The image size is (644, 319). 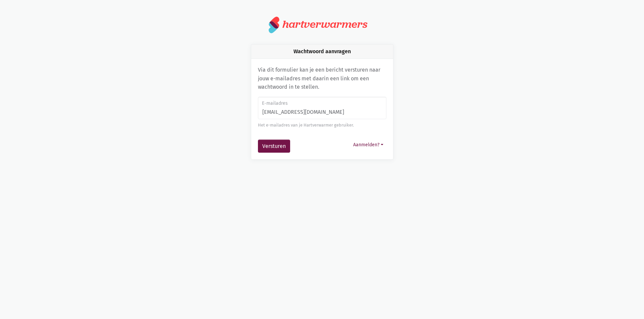 What do you see at coordinates (368, 145) in the screenshot?
I see `button: Aanmelden?` at bounding box center [368, 145].